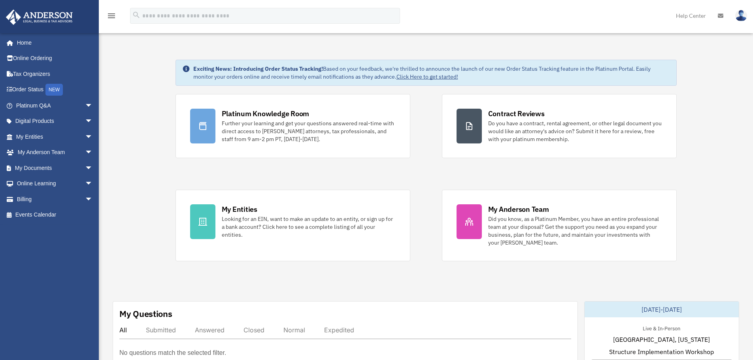 The height and width of the screenshot is (360, 753). What do you see at coordinates (173, 353) in the screenshot?
I see `p: No questions match the selected filter.` at bounding box center [173, 353].